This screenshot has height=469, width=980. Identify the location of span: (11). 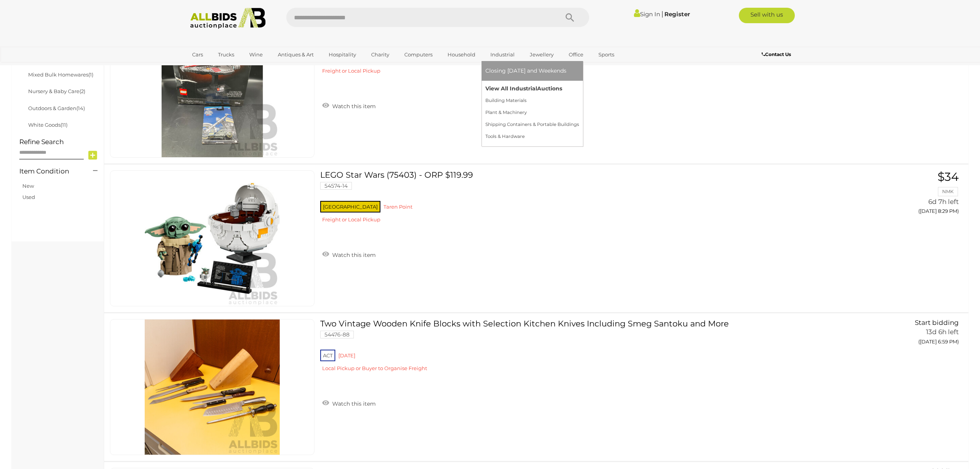
(64, 125).